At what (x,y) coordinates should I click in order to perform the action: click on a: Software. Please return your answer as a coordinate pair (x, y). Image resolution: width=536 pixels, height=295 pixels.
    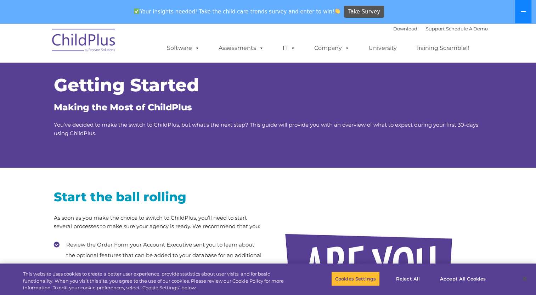
    Looking at the image, I should click on (183, 48).